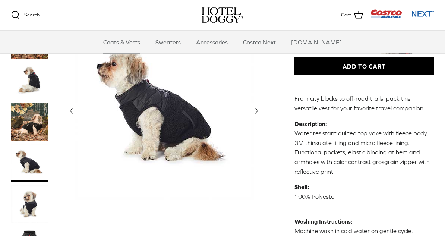 This screenshot has width=445, height=236. Describe the element at coordinates (212, 42) in the screenshot. I see `a: Accessories` at that location.